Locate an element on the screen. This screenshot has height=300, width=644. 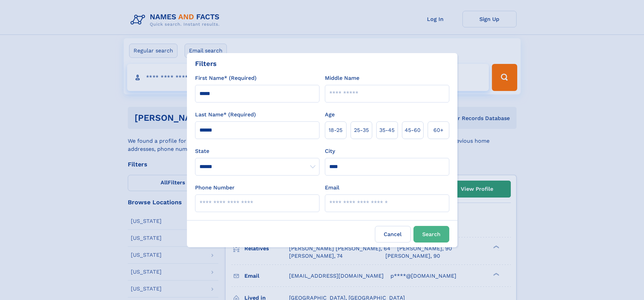
span: 18‑25 is located at coordinates (335, 130).